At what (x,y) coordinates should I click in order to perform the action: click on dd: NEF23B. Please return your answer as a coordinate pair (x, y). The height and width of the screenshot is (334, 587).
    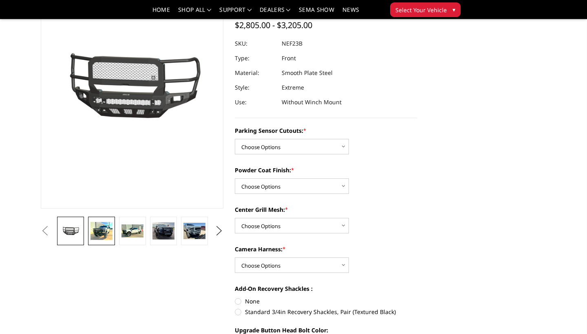
    Looking at the image, I should click on (292, 44).